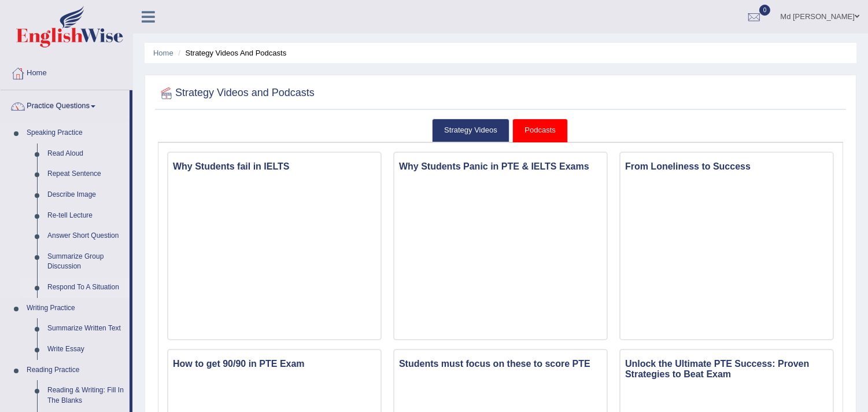 The width and height of the screenshot is (868, 412). Describe the element at coordinates (85, 236) in the screenshot. I see `a: Answer Short Question` at that location.